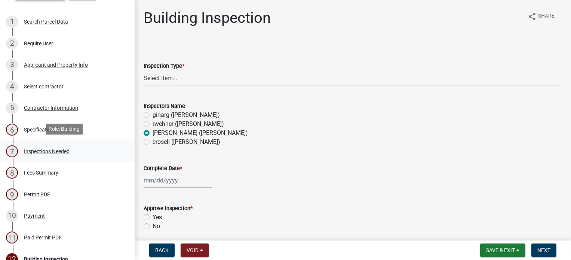  Describe the element at coordinates (503, 250) in the screenshot. I see `button: Save & Exit` at that location.